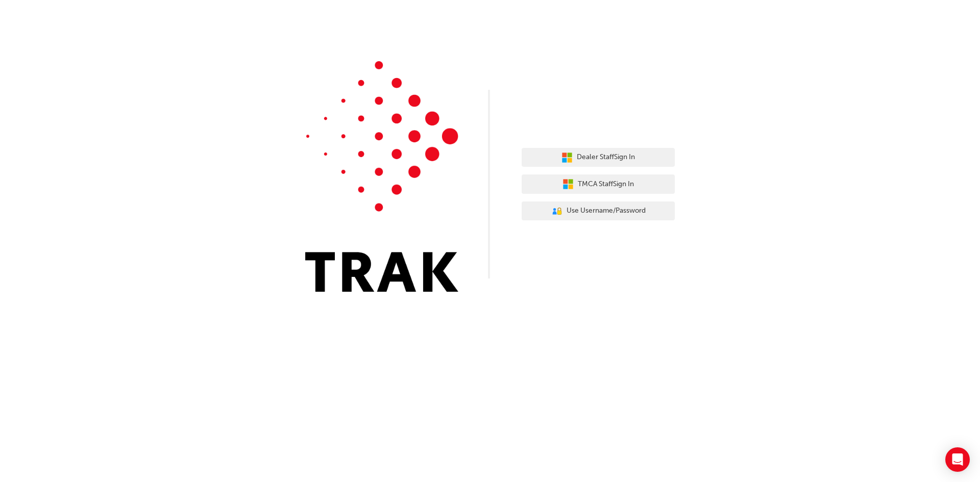 The height and width of the screenshot is (482, 980). I want to click on img: Trak, so click(382, 177).